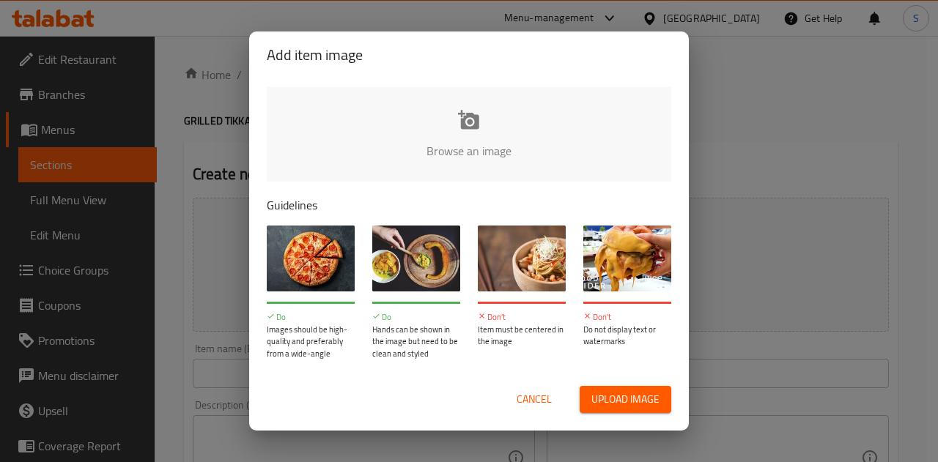 This screenshot has width=938, height=462. What do you see at coordinates (522, 335) in the screenshot?
I see `p: Item must be centered in the image` at bounding box center [522, 335].